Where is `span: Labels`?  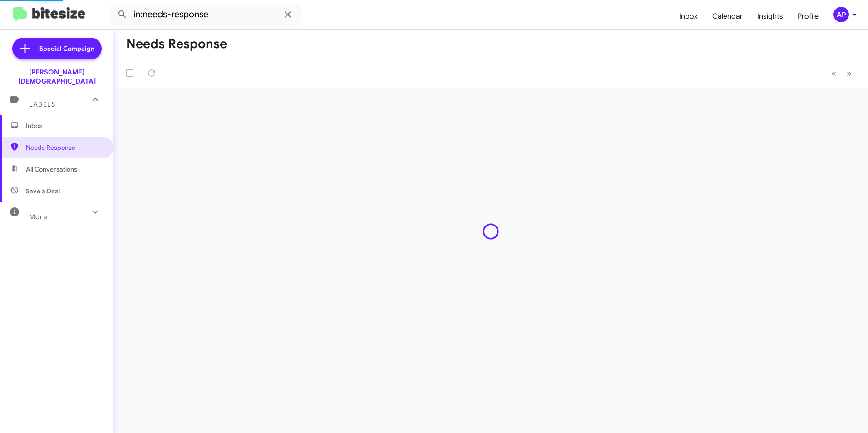
span: Labels is located at coordinates (42, 104).